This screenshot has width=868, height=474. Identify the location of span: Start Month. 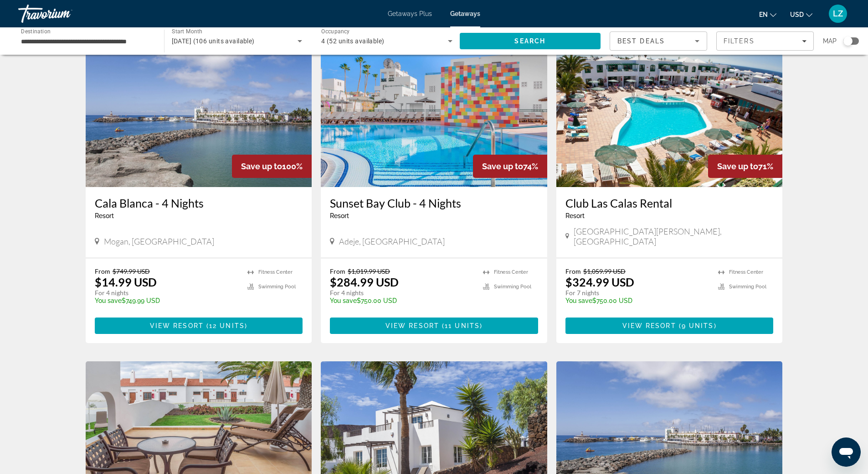
(187, 32).